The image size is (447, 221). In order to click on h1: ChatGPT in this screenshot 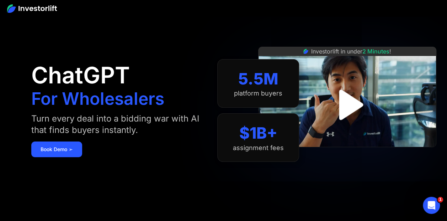, I will do `click(80, 75)`.